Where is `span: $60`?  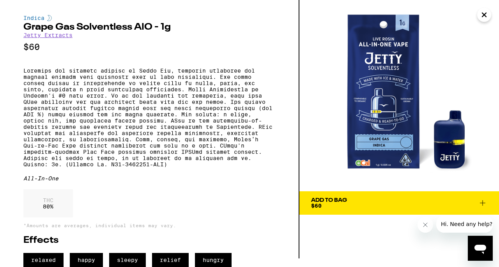 span: $60 is located at coordinates (316, 206).